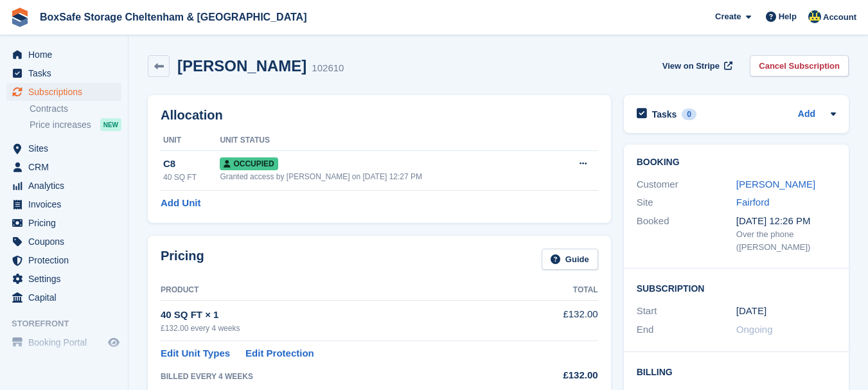  Describe the element at coordinates (379, 115) in the screenshot. I see `h2: Allocation` at that location.